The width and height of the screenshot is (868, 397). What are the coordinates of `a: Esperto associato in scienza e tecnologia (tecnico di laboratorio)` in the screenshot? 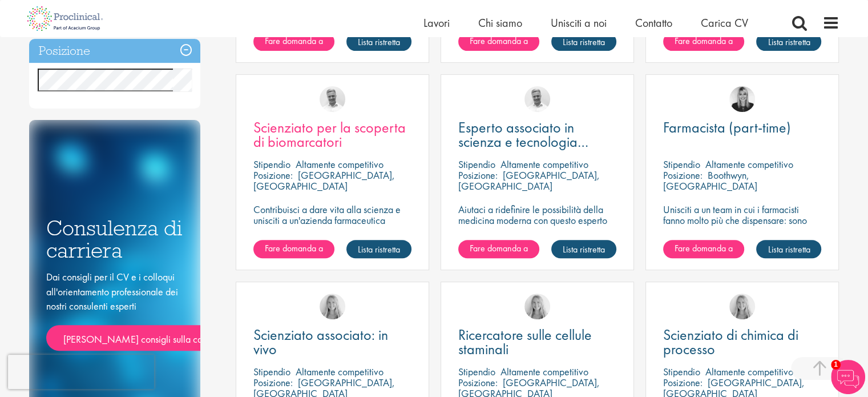 It's located at (537, 134).